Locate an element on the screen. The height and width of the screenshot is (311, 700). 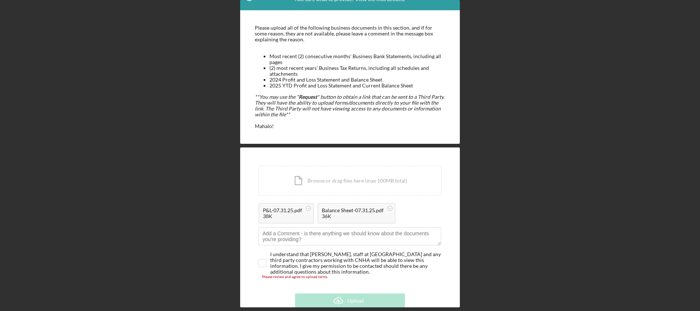
div: Please upload all of the following business documents in this section, and if for some reason, th... is located at coordinates (350, 34).